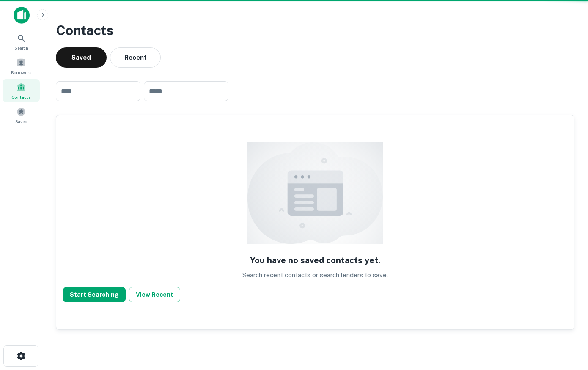 The width and height of the screenshot is (588, 370). Describe the element at coordinates (95, 294) in the screenshot. I see `button: Start Searching` at that location.